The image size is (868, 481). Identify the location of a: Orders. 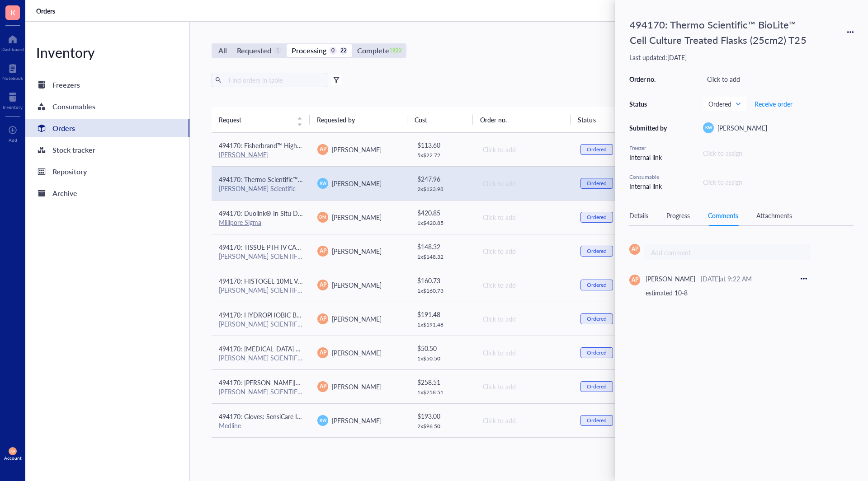
(107, 129).